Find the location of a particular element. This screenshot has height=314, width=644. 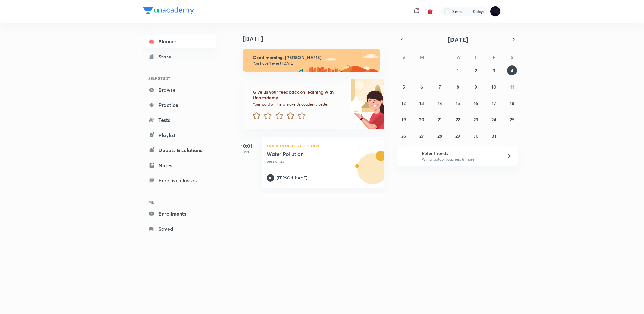

h5: 10:01 is located at coordinates (247, 146).